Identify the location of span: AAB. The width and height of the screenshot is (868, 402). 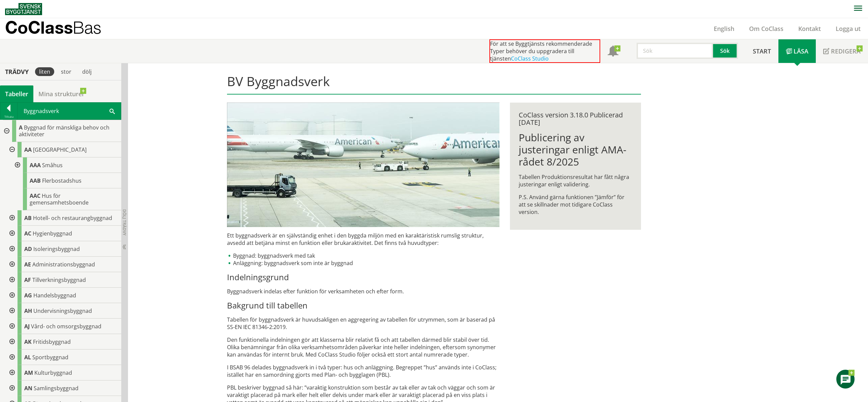
(35, 180).